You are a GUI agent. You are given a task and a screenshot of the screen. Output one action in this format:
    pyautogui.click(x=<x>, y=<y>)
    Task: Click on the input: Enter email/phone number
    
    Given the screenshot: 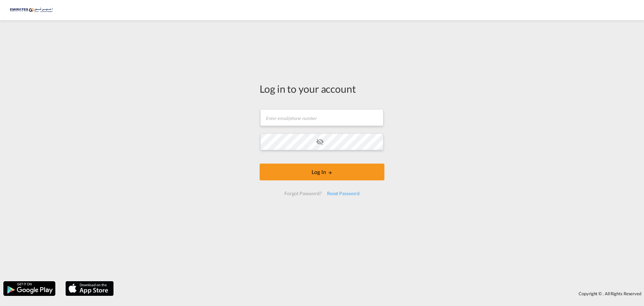 What is the action you would take?
    pyautogui.click(x=322, y=118)
    